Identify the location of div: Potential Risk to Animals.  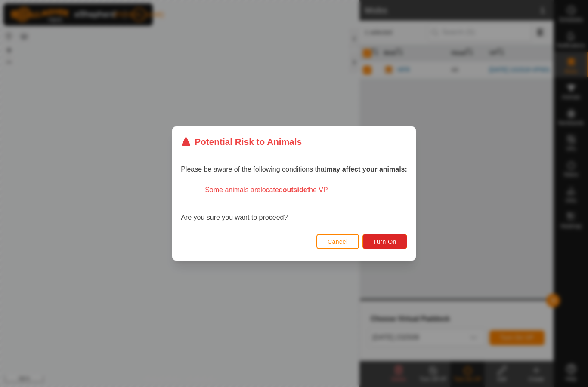
(241, 141).